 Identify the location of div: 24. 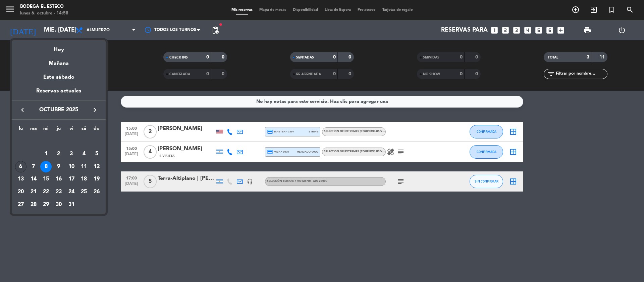
(71, 191).